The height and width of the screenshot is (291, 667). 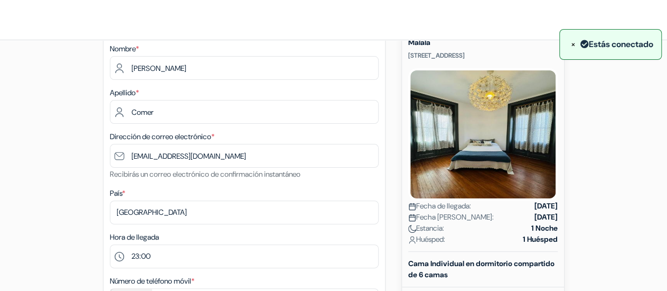 I want to click on label: Nombre, so click(x=124, y=49).